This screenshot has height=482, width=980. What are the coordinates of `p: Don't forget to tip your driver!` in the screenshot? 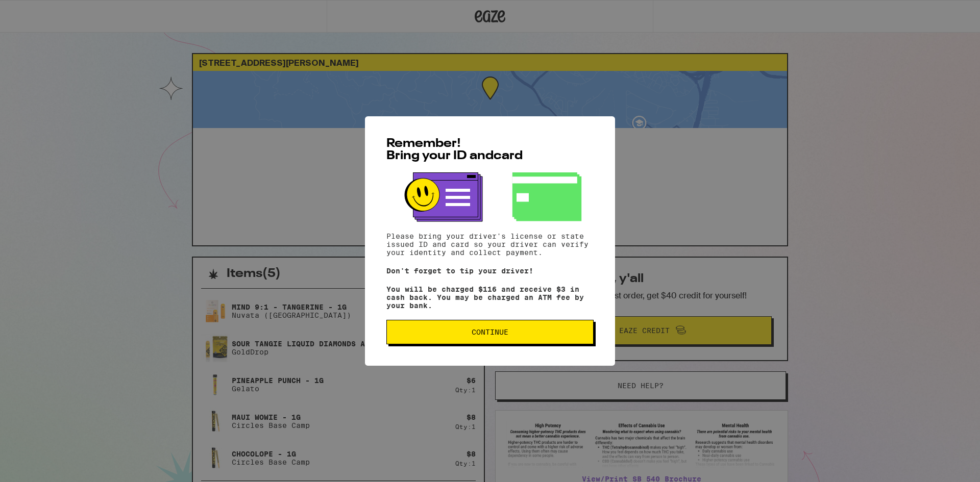 It's located at (490, 271).